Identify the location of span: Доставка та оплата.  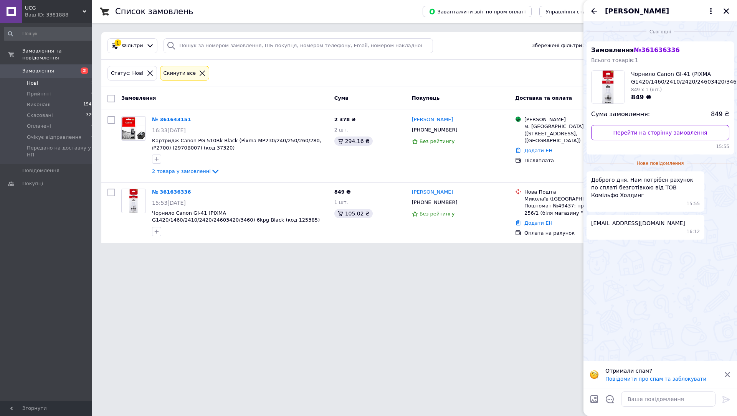
(543, 98).